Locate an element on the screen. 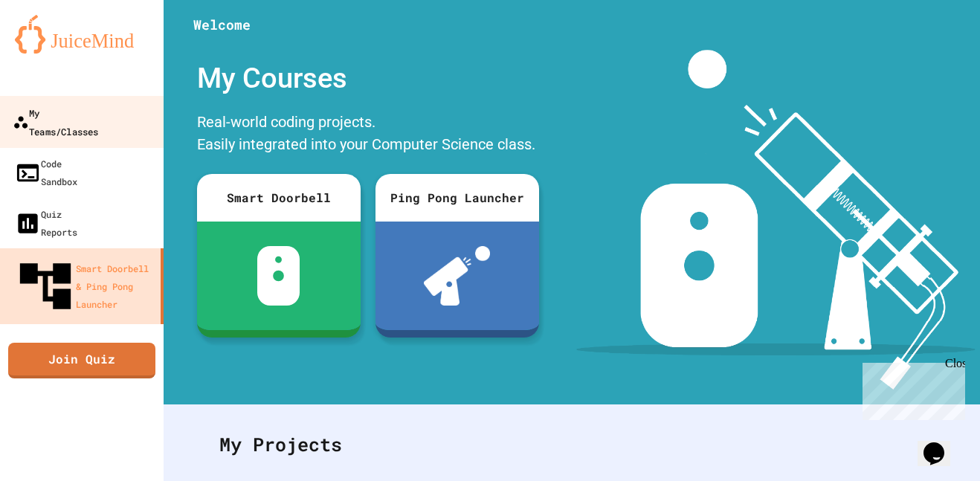 This screenshot has width=980, height=481. img: logo-orange.svg is located at coordinates (82, 34).